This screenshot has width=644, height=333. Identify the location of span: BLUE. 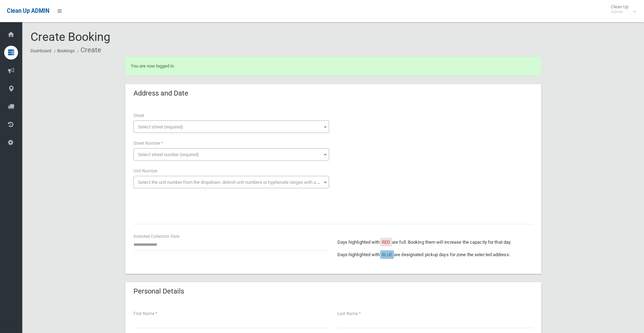
(387, 254).